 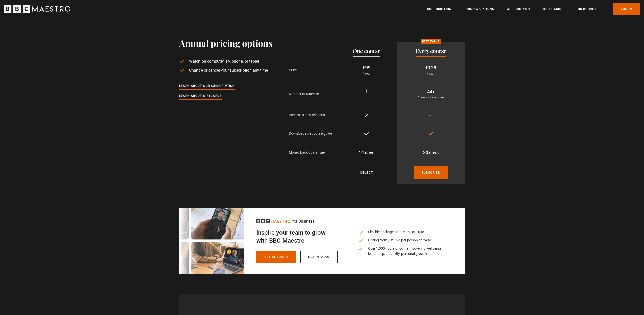 I want to click on p: Best value, so click(x=430, y=41).